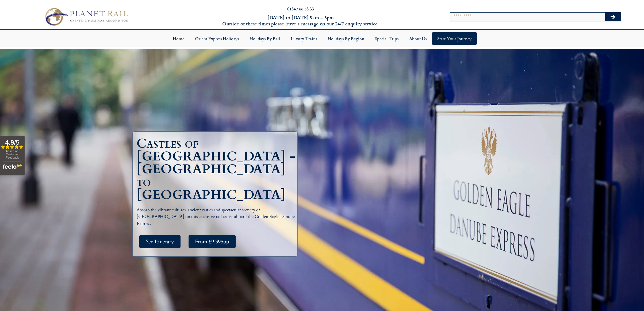 This screenshot has height=311, width=644. What do you see at coordinates (160, 241) in the screenshot?
I see `span: See Itinerary` at bounding box center [160, 241].